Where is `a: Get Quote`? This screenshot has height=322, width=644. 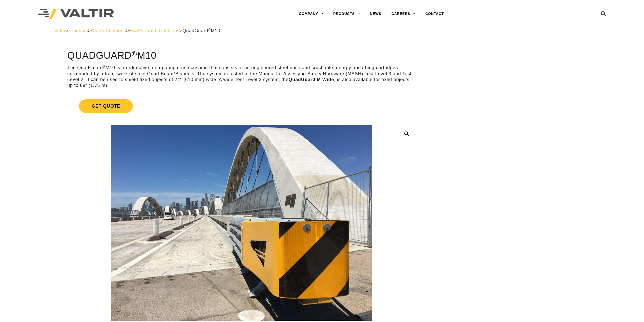
a: Get Quote is located at coordinates (241, 106).